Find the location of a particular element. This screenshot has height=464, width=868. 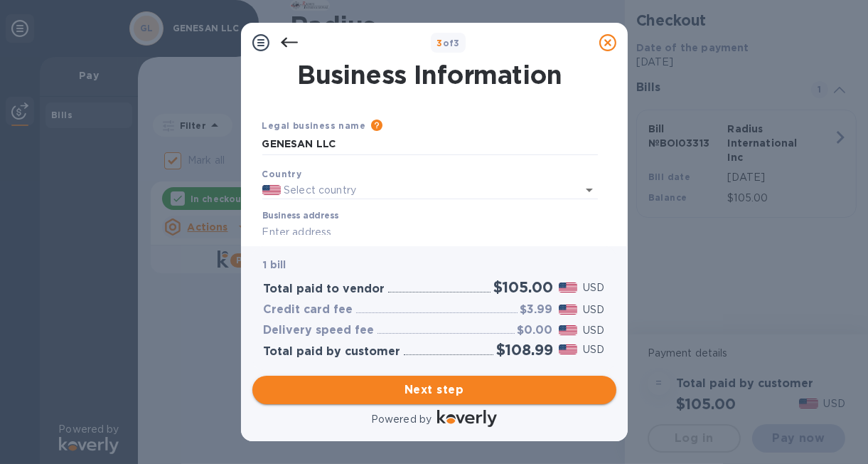

h3: $3.99 is located at coordinates (537, 310).